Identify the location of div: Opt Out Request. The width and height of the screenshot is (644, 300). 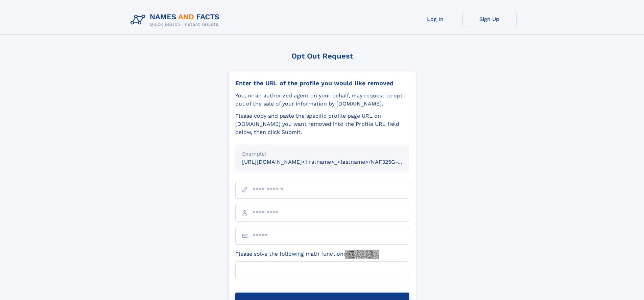
(322, 56).